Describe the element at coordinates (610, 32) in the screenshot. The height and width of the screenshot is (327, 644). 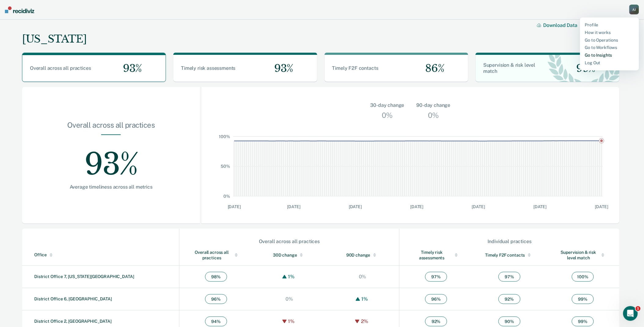
I see `a: How it works` at that location.